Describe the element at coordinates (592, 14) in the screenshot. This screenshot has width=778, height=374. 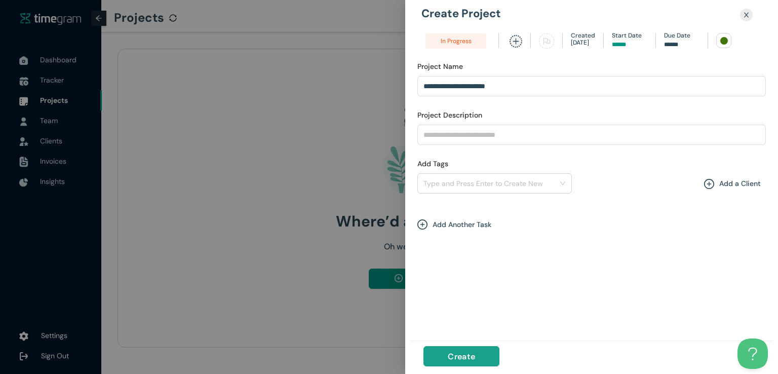
I see `h1: Create Project` at that location.